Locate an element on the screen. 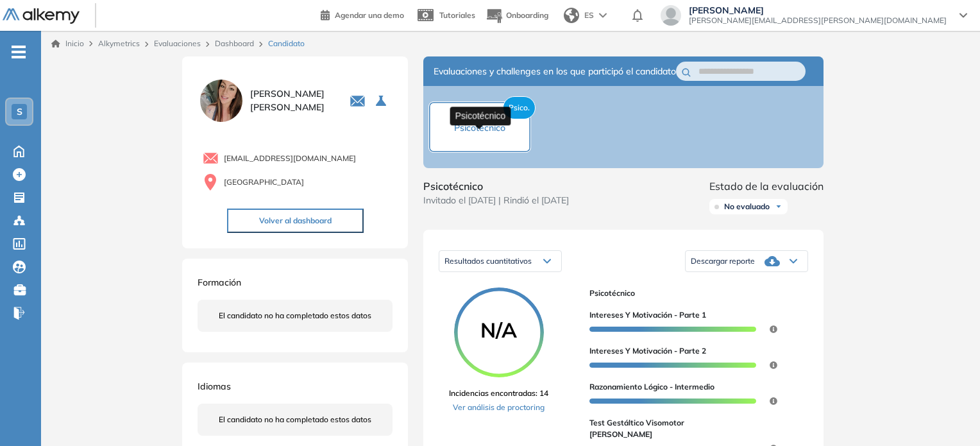 The width and height of the screenshot is (980, 446). a: Agendar una demo is located at coordinates (362, 14).